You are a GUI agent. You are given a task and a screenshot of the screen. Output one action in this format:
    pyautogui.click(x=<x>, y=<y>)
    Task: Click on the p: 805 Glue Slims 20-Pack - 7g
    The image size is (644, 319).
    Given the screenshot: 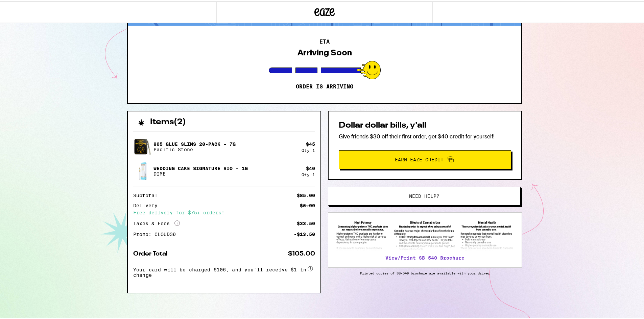 What is the action you would take?
    pyautogui.click(x=194, y=143)
    